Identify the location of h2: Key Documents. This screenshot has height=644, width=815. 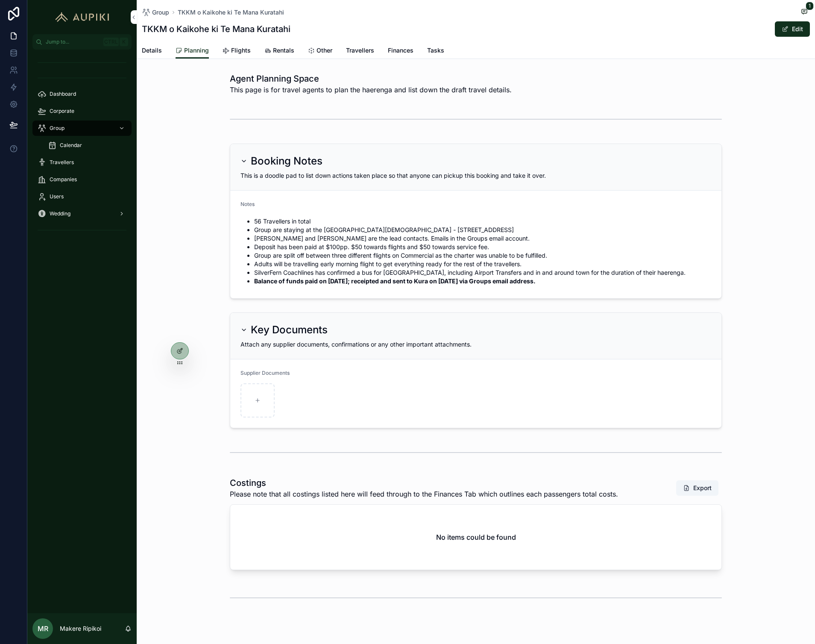
(289, 329).